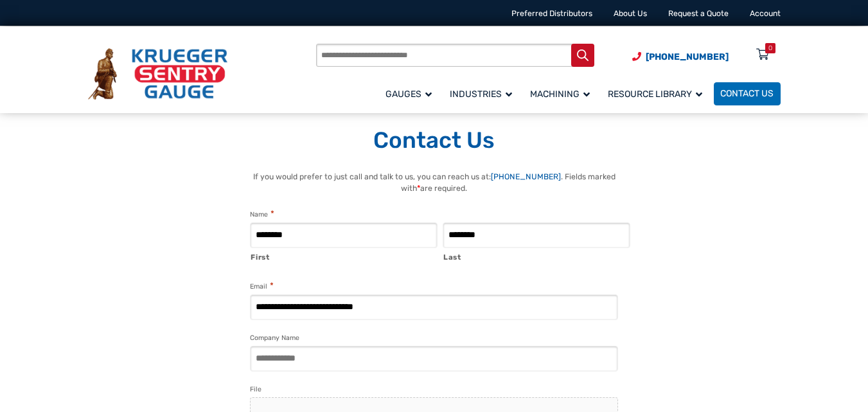 The height and width of the screenshot is (412, 868). What do you see at coordinates (552, 14) in the screenshot?
I see `a: Preferred Distributors` at bounding box center [552, 14].